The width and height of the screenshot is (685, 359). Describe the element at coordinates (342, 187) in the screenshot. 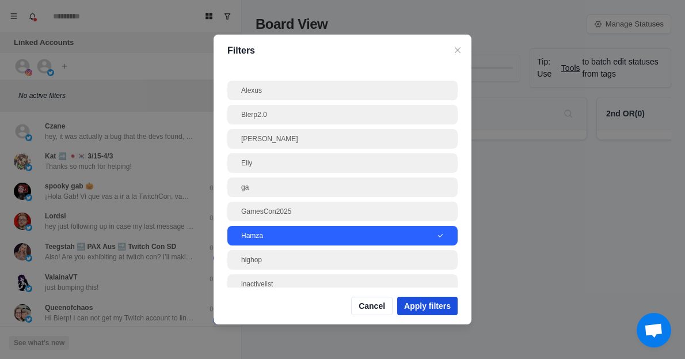

I see `div: ga` at that location.